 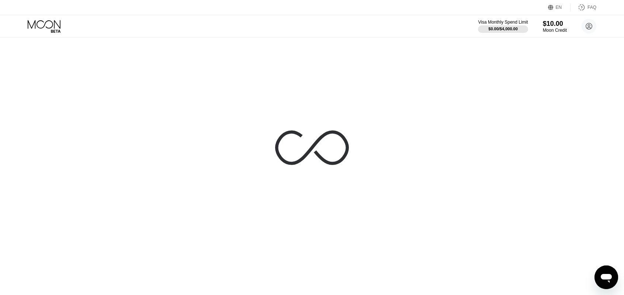 What do you see at coordinates (555, 30) in the screenshot?
I see `div: Moon Credit` at bounding box center [555, 30].